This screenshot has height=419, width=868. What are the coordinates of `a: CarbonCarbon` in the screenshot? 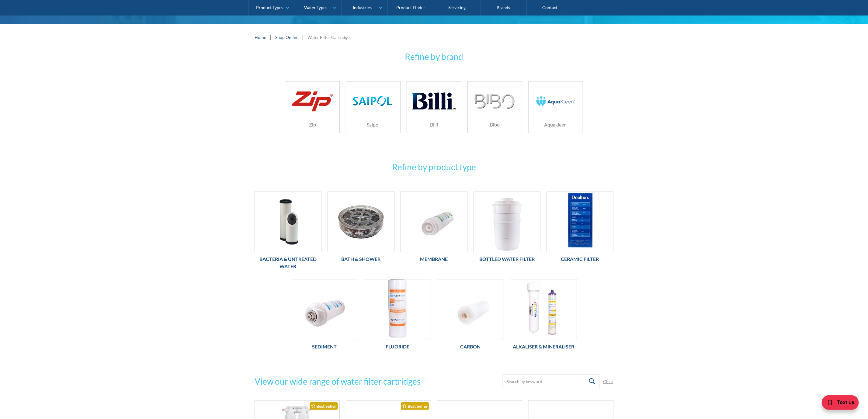 It's located at (471, 317).